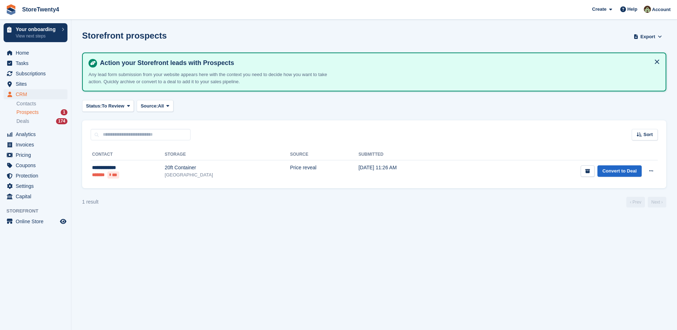 The width and height of the screenshot is (677, 330). What do you see at coordinates (37, 176) in the screenshot?
I see `span: Protection` at bounding box center [37, 176].